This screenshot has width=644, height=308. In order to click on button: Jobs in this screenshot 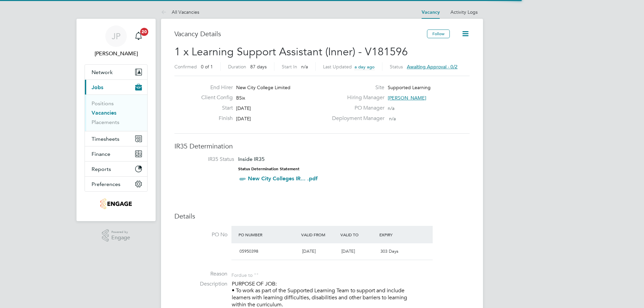, I will do `click(116, 87)`.